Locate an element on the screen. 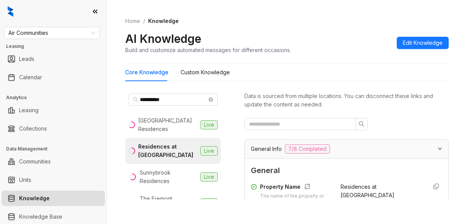  li: Leasing is located at coordinates (53, 110).